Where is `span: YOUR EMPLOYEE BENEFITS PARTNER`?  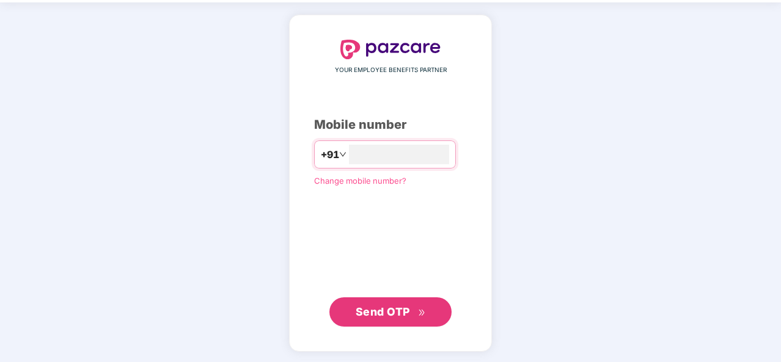
span: YOUR EMPLOYEE BENEFITS PARTNER is located at coordinates (390, 70).